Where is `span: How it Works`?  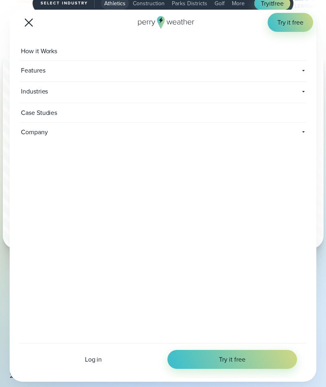
span: How it Works is located at coordinates (40, 51).